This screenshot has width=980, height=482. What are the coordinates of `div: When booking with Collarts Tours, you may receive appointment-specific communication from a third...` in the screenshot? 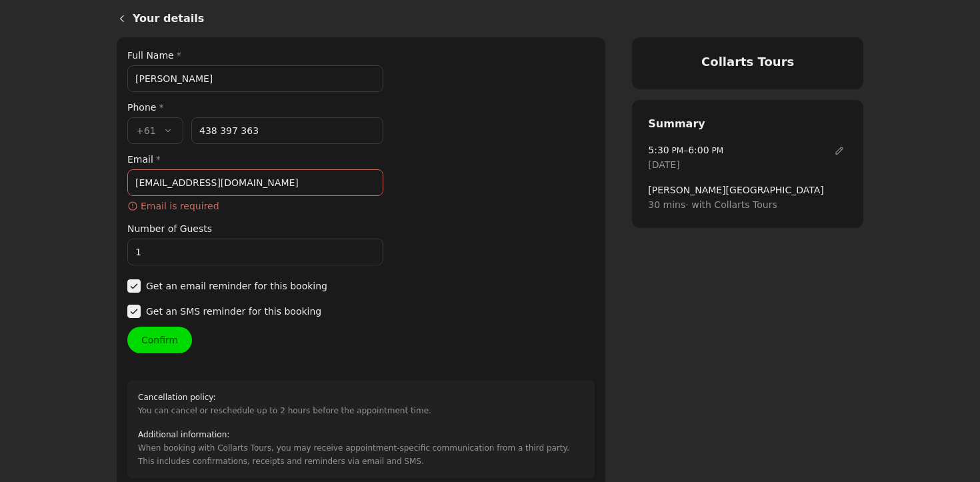 It's located at (361, 448).